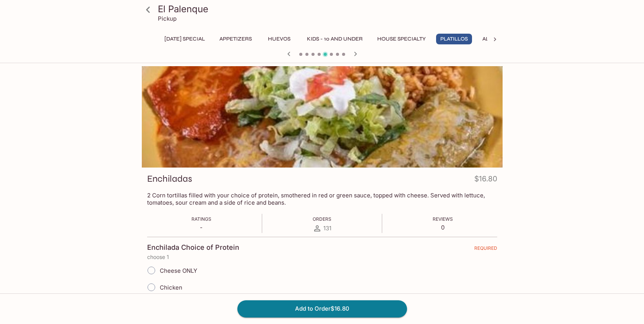  What do you see at coordinates (167, 18) in the screenshot?
I see `p: Pickup` at bounding box center [167, 18].